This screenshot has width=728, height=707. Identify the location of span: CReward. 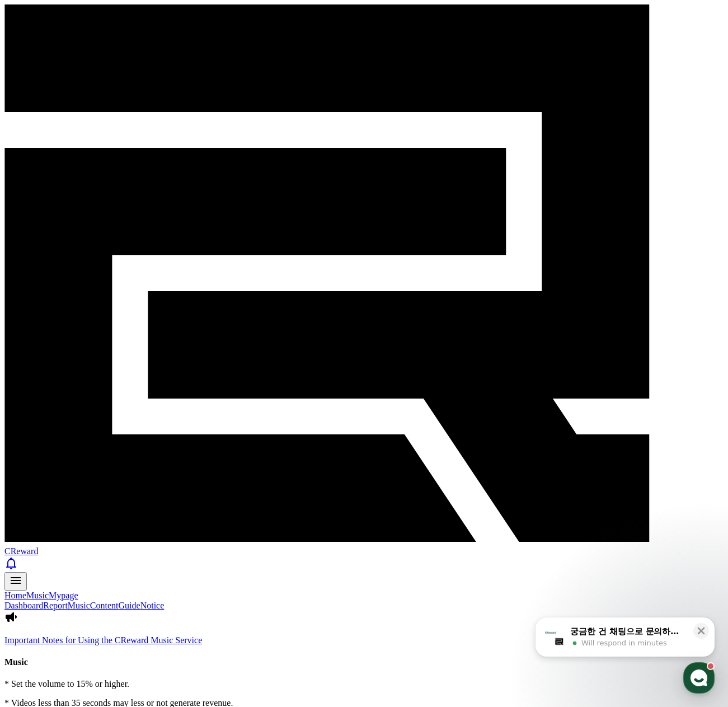
(21, 551).